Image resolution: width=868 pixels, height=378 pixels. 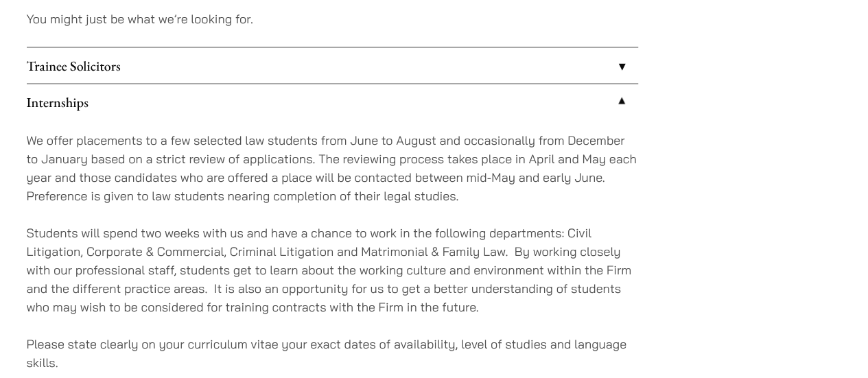 I want to click on a: Trainee Solicitors, so click(x=332, y=65).